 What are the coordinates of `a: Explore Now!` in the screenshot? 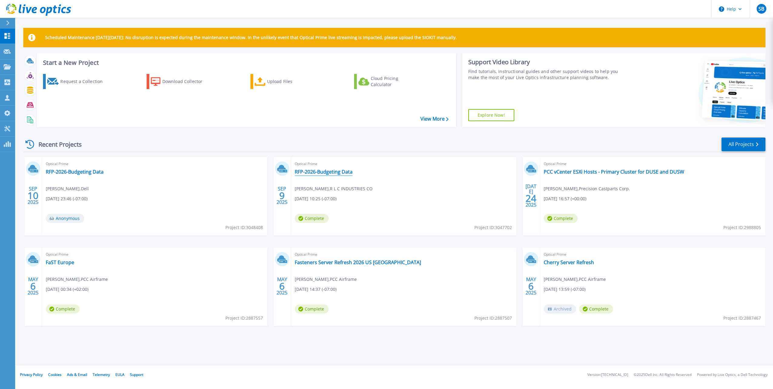 It's located at (491, 115).